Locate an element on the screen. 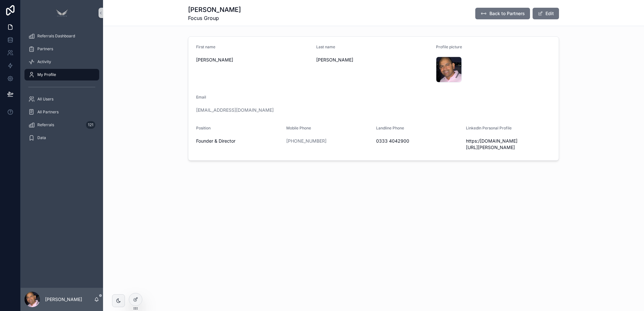 The width and height of the screenshot is (644, 311). a: All Users is located at coordinates (62, 99).